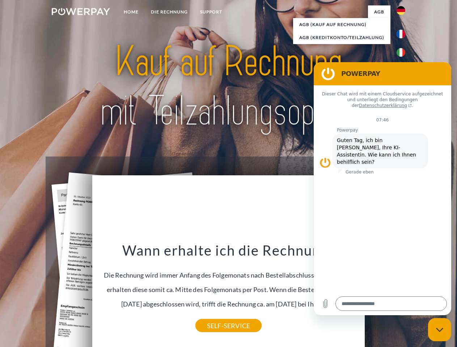  What do you see at coordinates (72, 43) in the screenshot?
I see `a: Datenschutzerklärung(wird in einer neuen Registerkarte geöffnet)` at bounding box center [72, 43].